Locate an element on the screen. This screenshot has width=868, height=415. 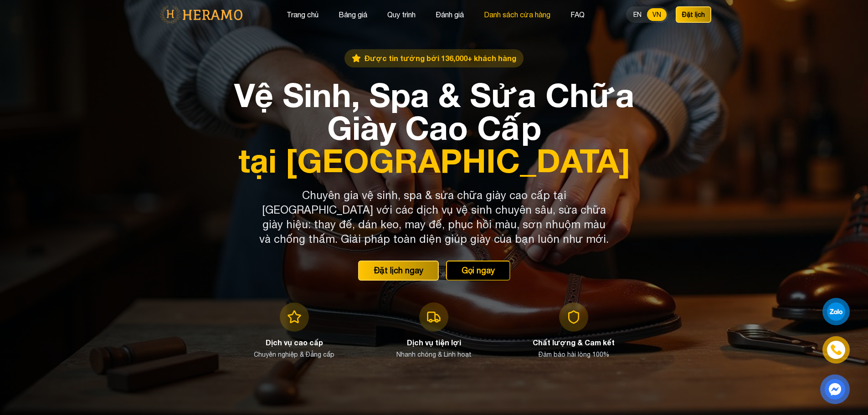
h3: Chất lượng & Cam kết is located at coordinates (573, 342).